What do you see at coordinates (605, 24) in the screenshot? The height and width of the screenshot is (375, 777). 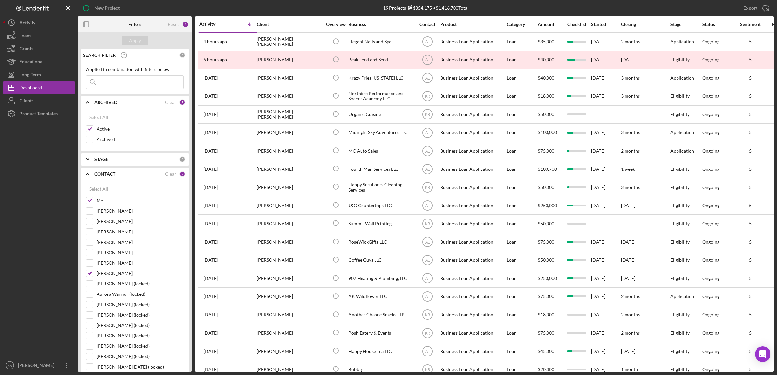 I see `div: Started` at bounding box center [605, 24].